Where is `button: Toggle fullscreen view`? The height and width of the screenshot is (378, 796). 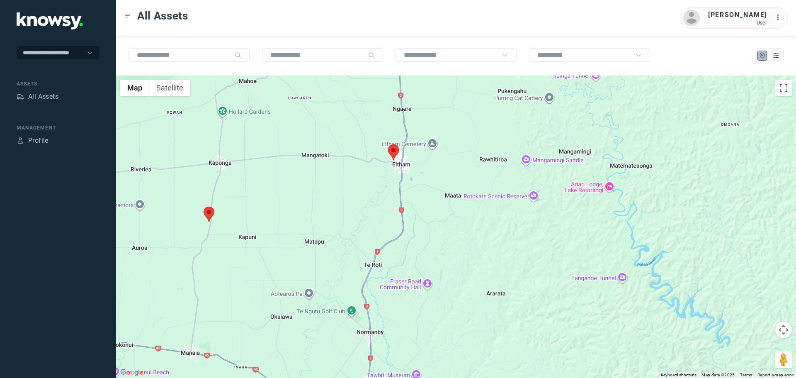
button: Toggle fullscreen view is located at coordinates (784, 88).